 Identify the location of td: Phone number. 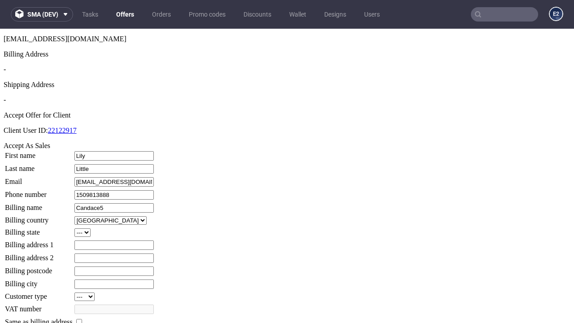
(39, 166).